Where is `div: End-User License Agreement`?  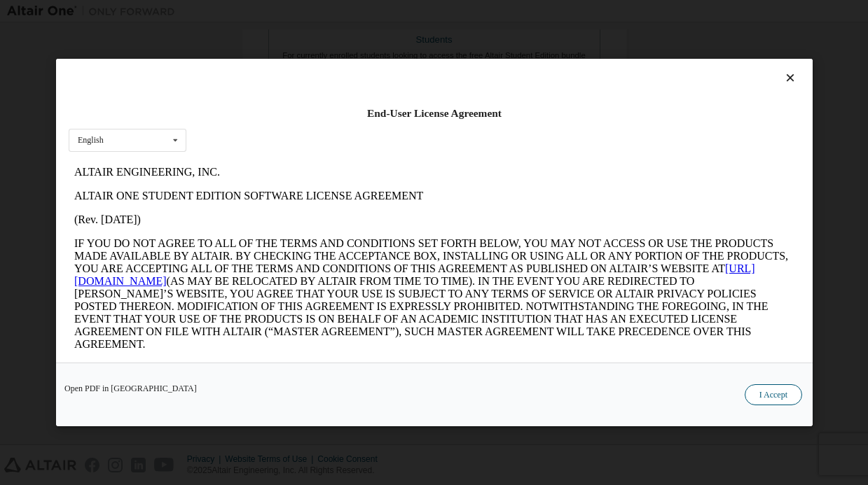
div: End-User License Agreement is located at coordinates (434, 114).